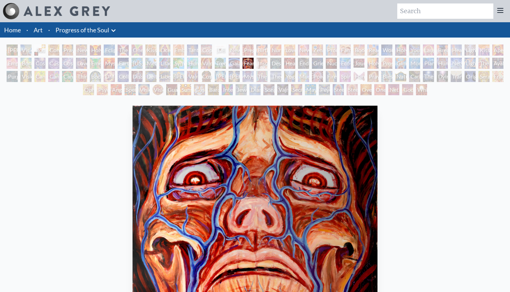 Image resolution: width=510 pixels, height=292 pixels. Describe the element at coordinates (498, 50) in the screenshot. I see `div: Aperture` at that location.